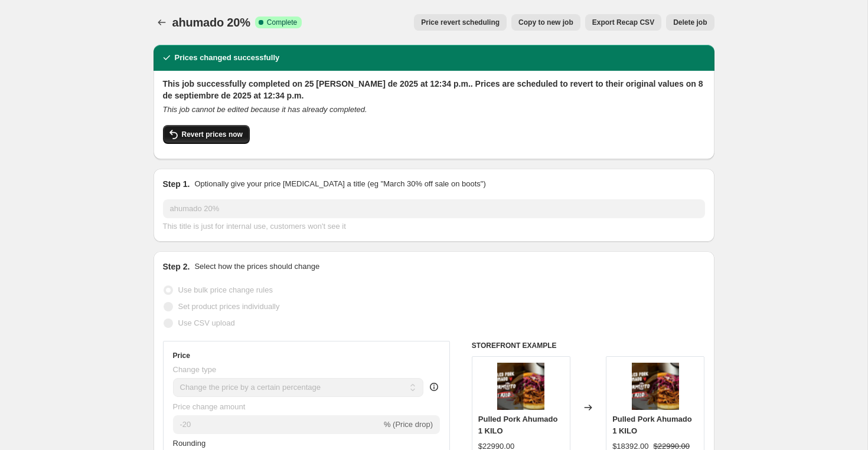 The width and height of the screenshot is (868, 450). I want to click on span: Price change amount, so click(209, 406).